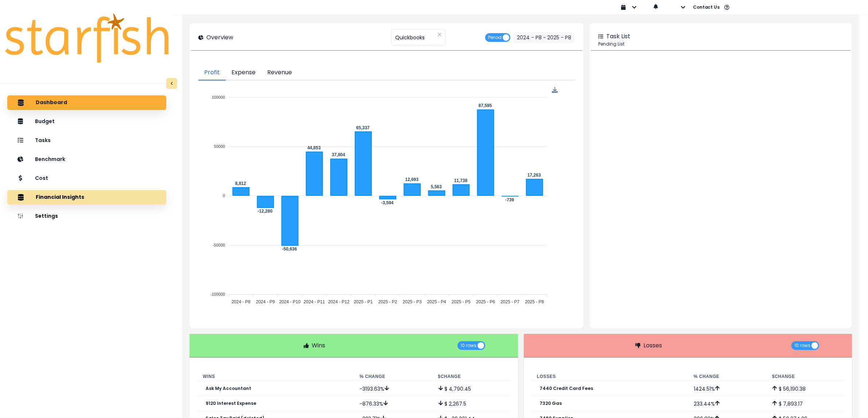 This screenshot has height=418, width=868. Describe the element at coordinates (461, 302) in the screenshot. I see `tspan: 2025 - P5` at that location.